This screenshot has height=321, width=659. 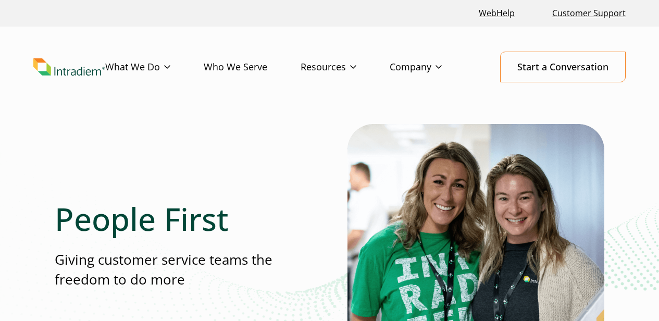 I want to click on a: Customer Support, so click(x=588, y=13).